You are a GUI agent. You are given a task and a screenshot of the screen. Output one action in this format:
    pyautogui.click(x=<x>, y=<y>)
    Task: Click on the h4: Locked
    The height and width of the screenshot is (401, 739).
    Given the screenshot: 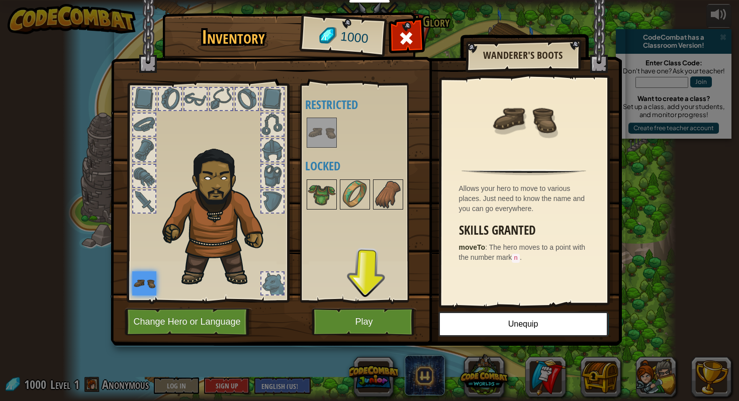 What is the action you would take?
    pyautogui.click(x=364, y=166)
    